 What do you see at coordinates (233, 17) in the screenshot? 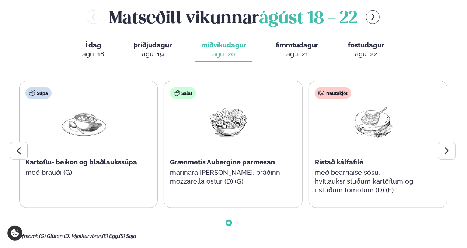
I see `h2: Matseðill vikunnar` at bounding box center [233, 17].